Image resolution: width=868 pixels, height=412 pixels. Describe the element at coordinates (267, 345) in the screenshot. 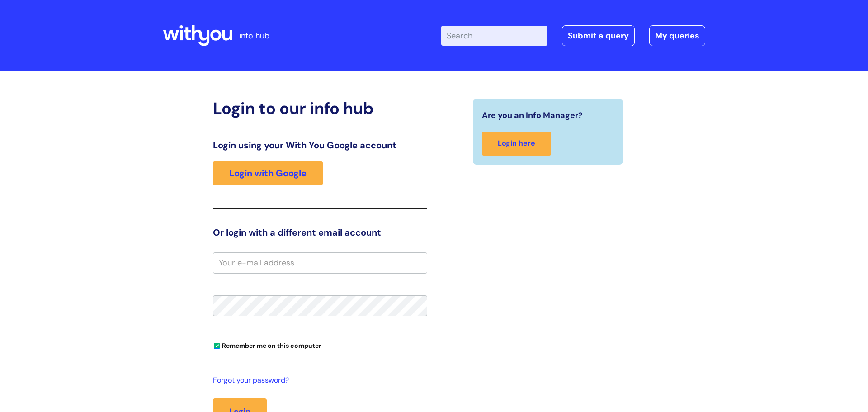

I see `label: Remember me on this computer` at that location.